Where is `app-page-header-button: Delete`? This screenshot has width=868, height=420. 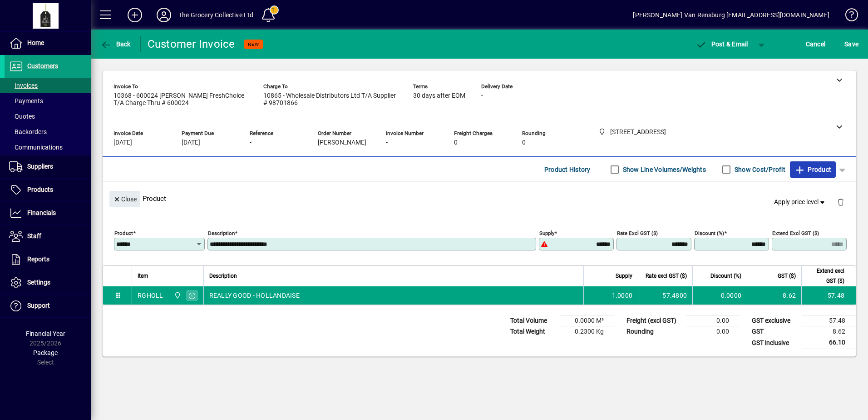 app-page-header-button: Delete is located at coordinates (841, 202).